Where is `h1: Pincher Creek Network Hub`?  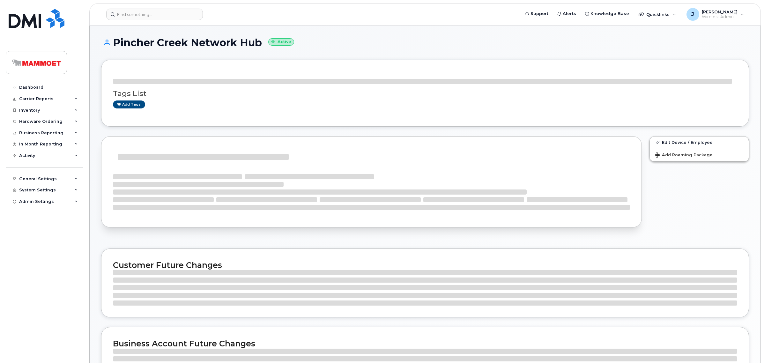 h1: Pincher Creek Network Hub is located at coordinates (425, 42).